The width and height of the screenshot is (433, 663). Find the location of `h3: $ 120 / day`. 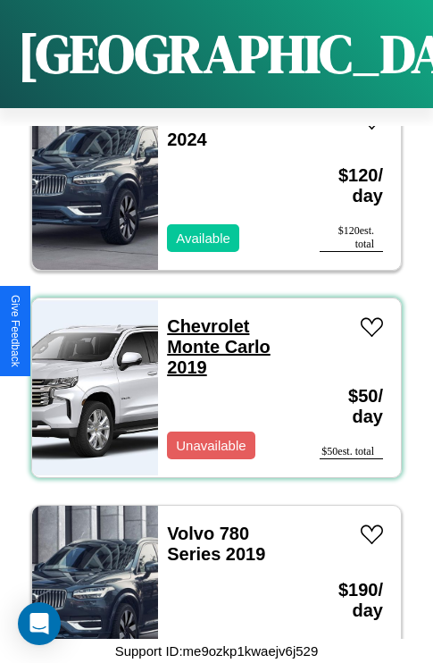

h3: $ 120 / day is located at coordinates (351, 186).